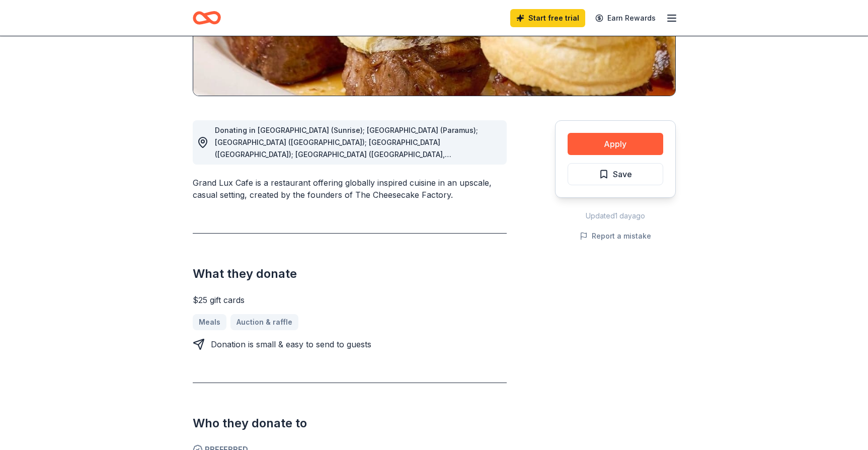 The width and height of the screenshot is (868, 450). What do you see at coordinates (625, 18) in the screenshot?
I see `a: Earn Rewards` at bounding box center [625, 18].